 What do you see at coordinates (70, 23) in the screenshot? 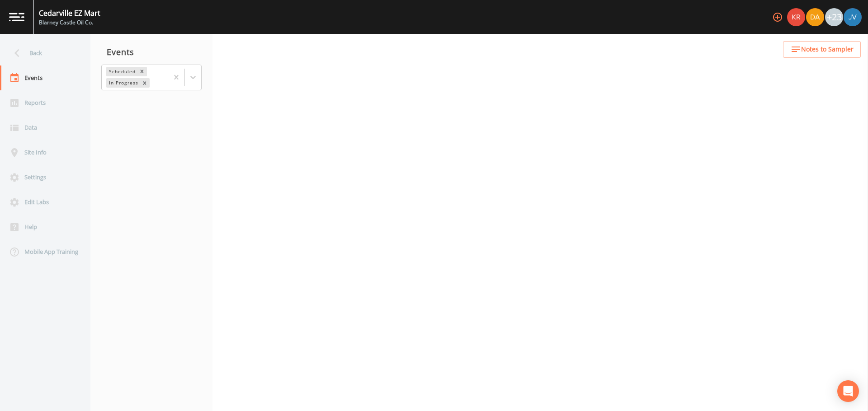
I see `div: Blarney Castle Oil Co.` at bounding box center [70, 23].